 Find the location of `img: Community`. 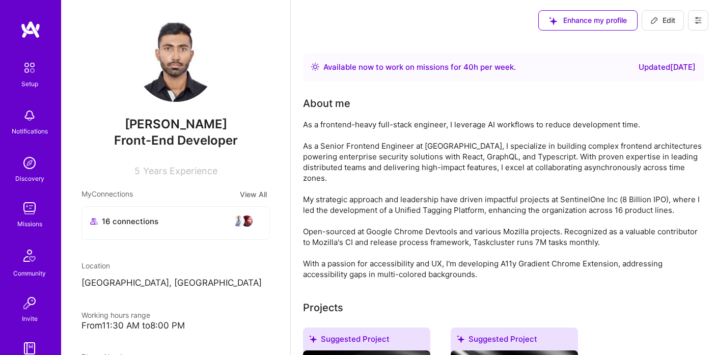

img: Community is located at coordinates (30, 256).